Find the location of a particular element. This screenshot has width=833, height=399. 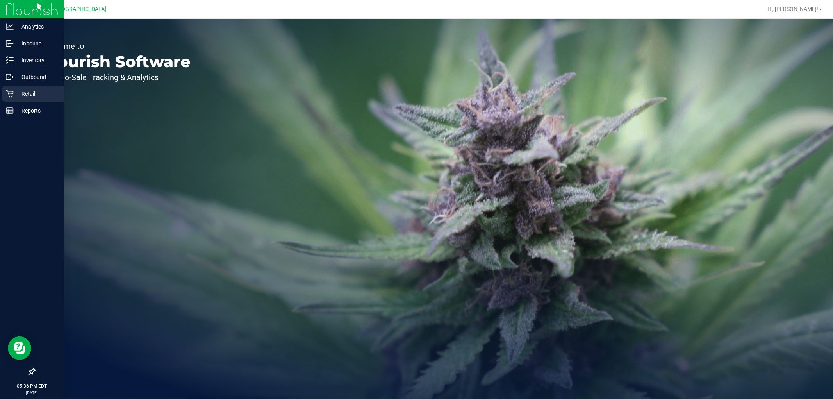

p: Retail is located at coordinates (37, 94).